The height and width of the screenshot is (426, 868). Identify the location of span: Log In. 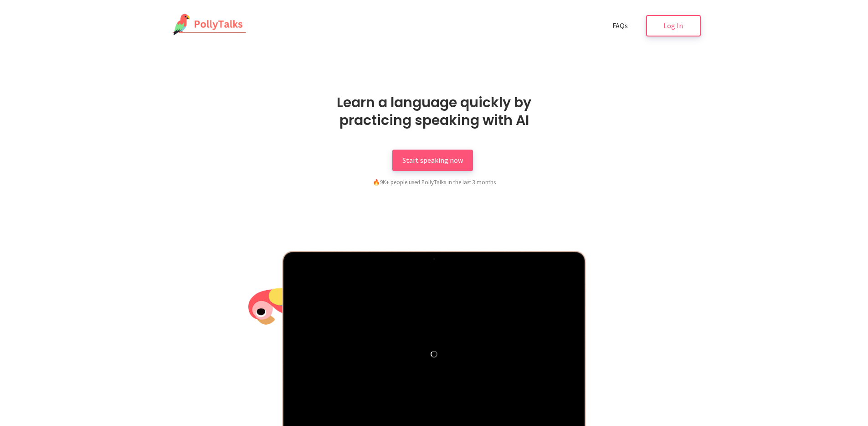
(673, 26).